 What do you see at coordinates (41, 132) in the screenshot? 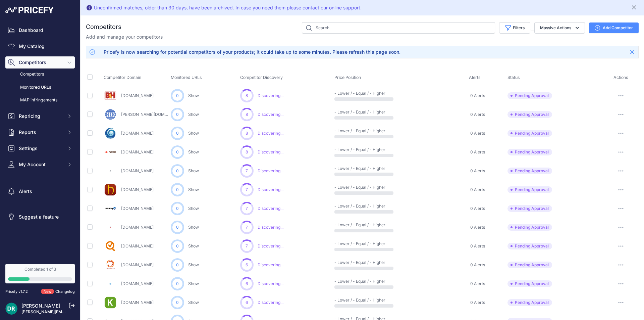
I see `span: Reports` at bounding box center [41, 132].